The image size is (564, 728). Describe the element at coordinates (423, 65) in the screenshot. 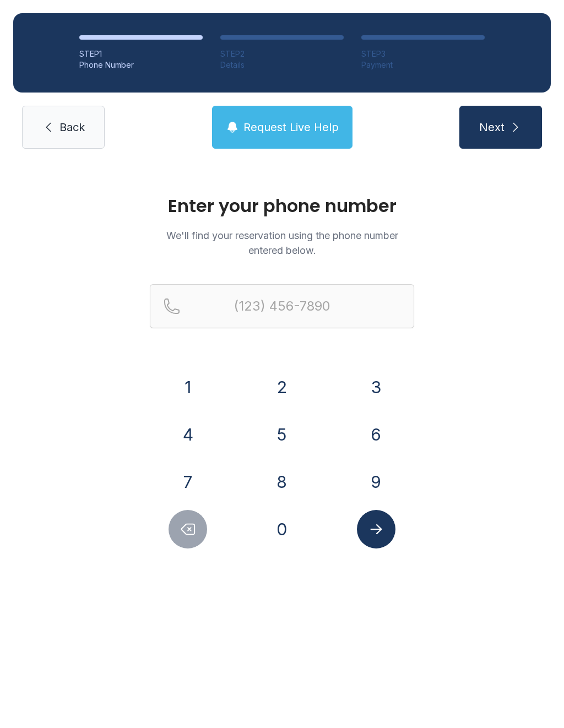

I see `div: Payment` at that location.